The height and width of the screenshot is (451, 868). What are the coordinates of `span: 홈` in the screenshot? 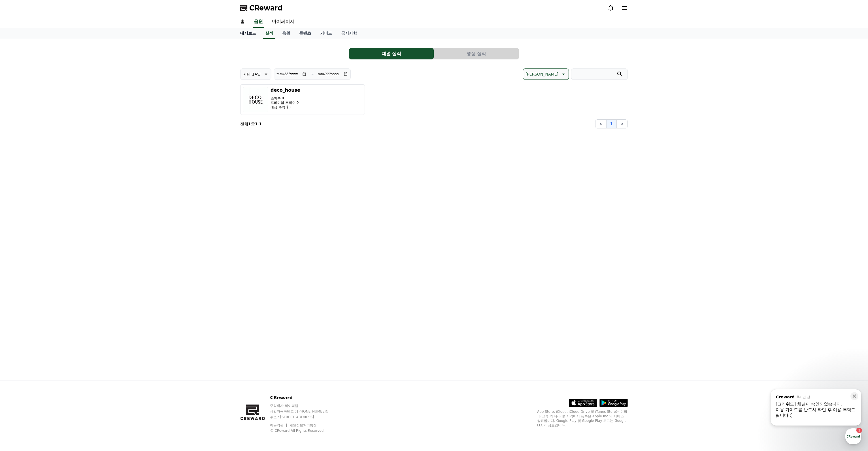 It's located at (20, 190).